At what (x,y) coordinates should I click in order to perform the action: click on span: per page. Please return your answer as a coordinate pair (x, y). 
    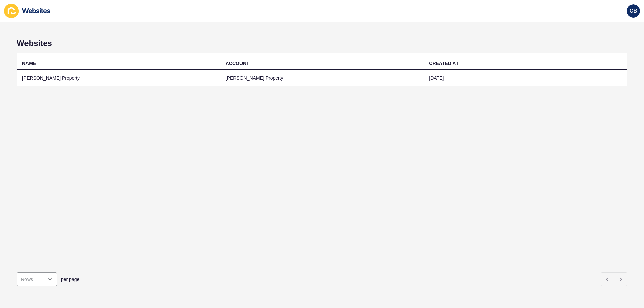
    Looking at the image, I should click on (70, 279).